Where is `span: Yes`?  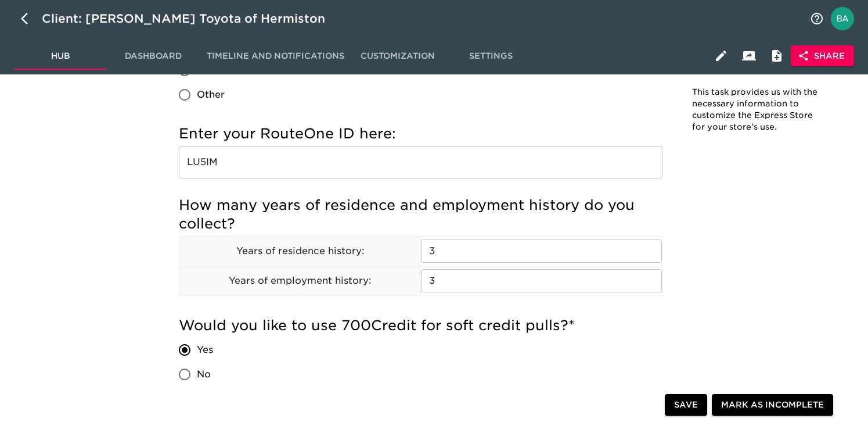 span: Yes is located at coordinates (205, 350).